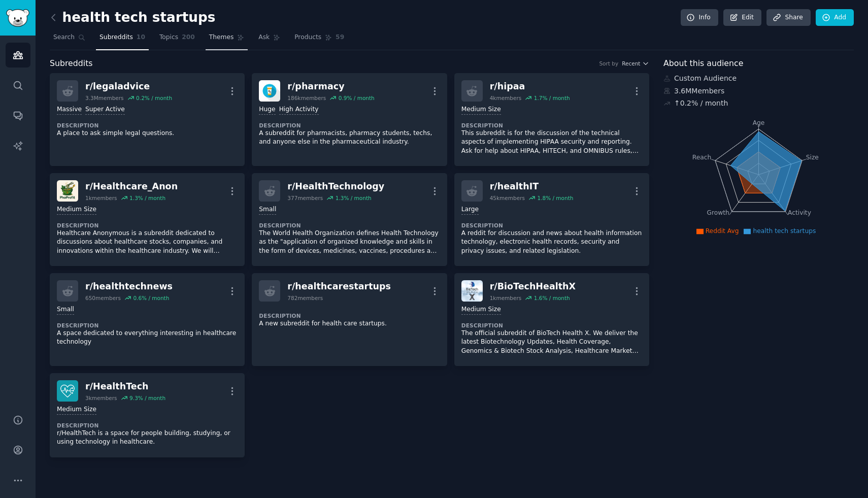  What do you see at coordinates (340, 37) in the screenshot?
I see `span: 59` at bounding box center [340, 37].